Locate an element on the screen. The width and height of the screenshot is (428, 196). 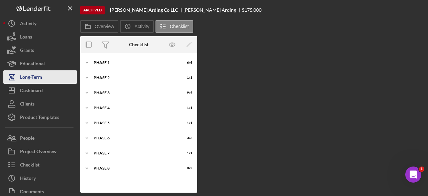
span: 1 is located at coordinates (421, 169).